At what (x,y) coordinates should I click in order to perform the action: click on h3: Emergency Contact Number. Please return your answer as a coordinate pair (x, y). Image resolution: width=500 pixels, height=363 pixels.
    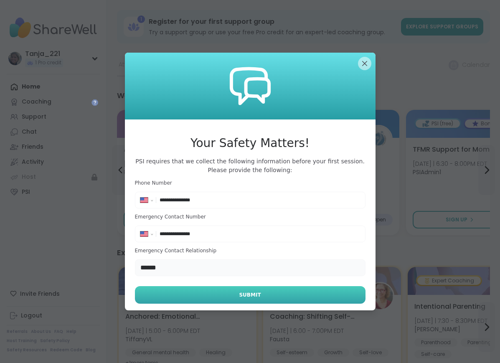
    Looking at the image, I should click on (250, 217).